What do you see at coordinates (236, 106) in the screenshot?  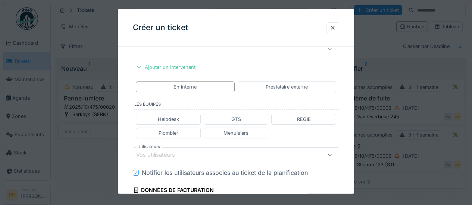 I see `label: Les équipes` at bounding box center [236, 106].